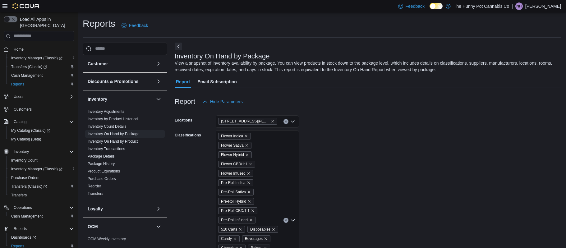 This screenshot has height=248, width=566. What do you see at coordinates (41, 131) in the screenshot?
I see `a: My Catalog (Classic)` at bounding box center [41, 131].